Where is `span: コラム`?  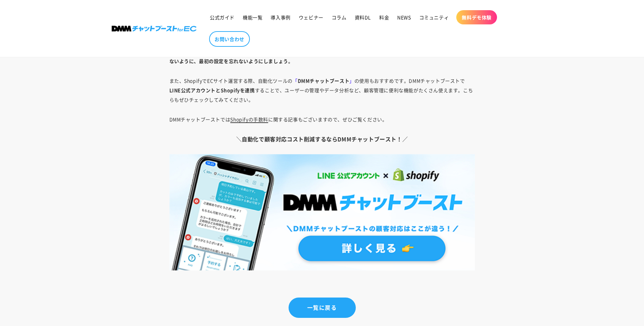
span: コラム is located at coordinates (339, 17).